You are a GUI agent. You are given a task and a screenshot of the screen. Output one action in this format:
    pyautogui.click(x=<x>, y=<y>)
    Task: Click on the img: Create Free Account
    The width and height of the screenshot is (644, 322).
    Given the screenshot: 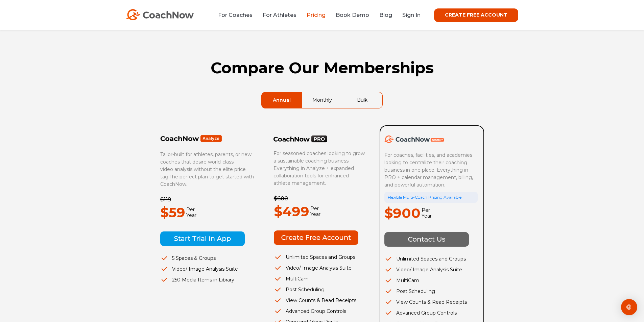 What is the action you would take?
    pyautogui.click(x=316, y=238)
    